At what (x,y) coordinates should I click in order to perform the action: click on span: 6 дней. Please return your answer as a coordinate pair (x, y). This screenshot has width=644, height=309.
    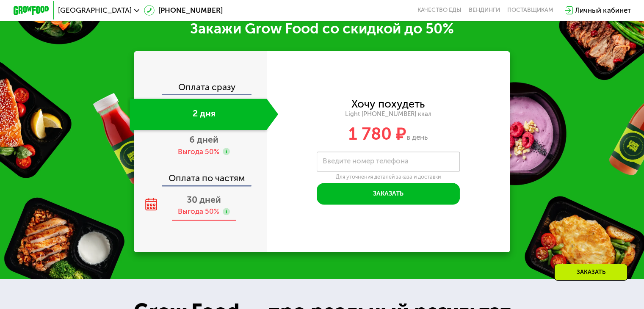
    Looking at the image, I should click on (203, 139).